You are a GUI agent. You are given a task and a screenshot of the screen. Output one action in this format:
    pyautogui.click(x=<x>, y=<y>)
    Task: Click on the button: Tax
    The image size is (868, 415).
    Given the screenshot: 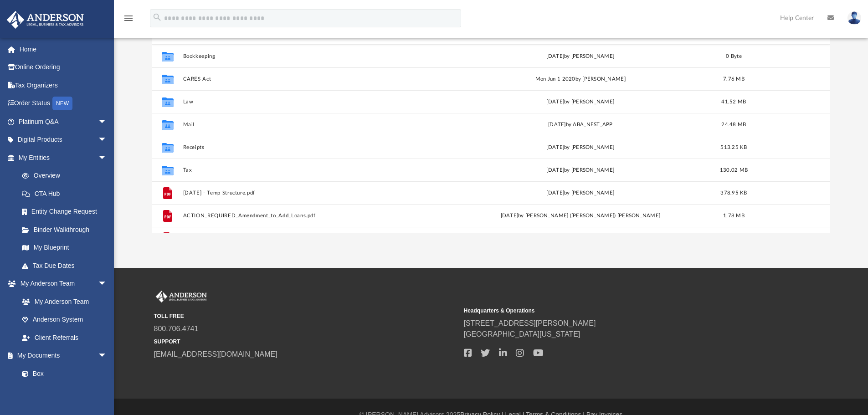 What is the action you would take?
    pyautogui.click(x=314, y=170)
    